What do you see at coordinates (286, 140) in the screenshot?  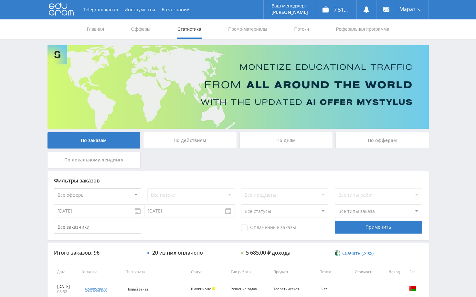 I see `div: По дням` at bounding box center [286, 140].